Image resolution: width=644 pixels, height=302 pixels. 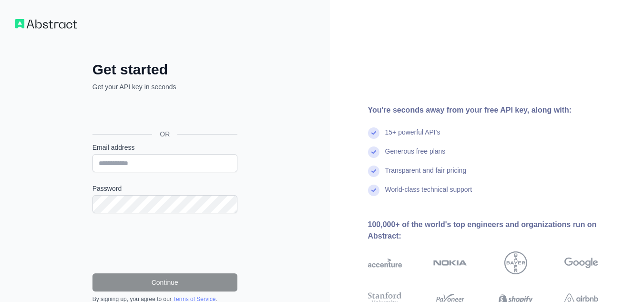 I want to click on div: 15+ powerful API's, so click(x=413, y=137).